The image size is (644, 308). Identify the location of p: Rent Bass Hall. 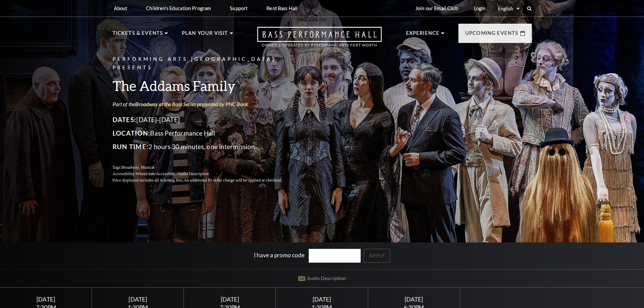
(282, 8).